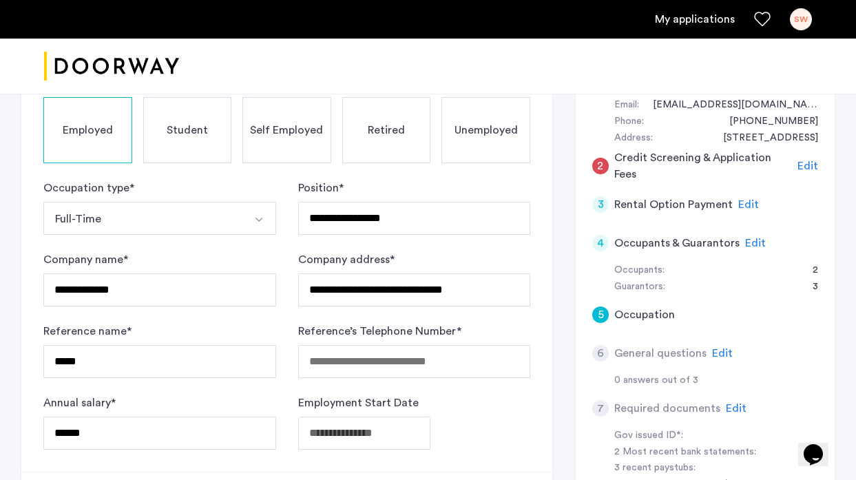 The height and width of the screenshot is (480, 856). I want to click on div: suzannewilmoth@gmail.com, so click(729, 105).